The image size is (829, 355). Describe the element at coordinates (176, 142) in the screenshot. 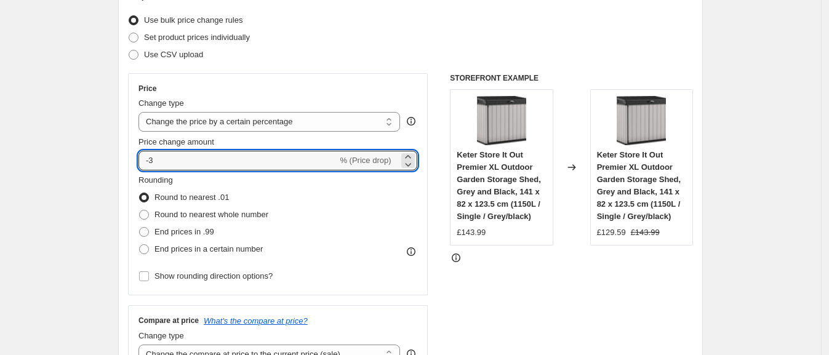

I see `span: Price change amount` at that location.